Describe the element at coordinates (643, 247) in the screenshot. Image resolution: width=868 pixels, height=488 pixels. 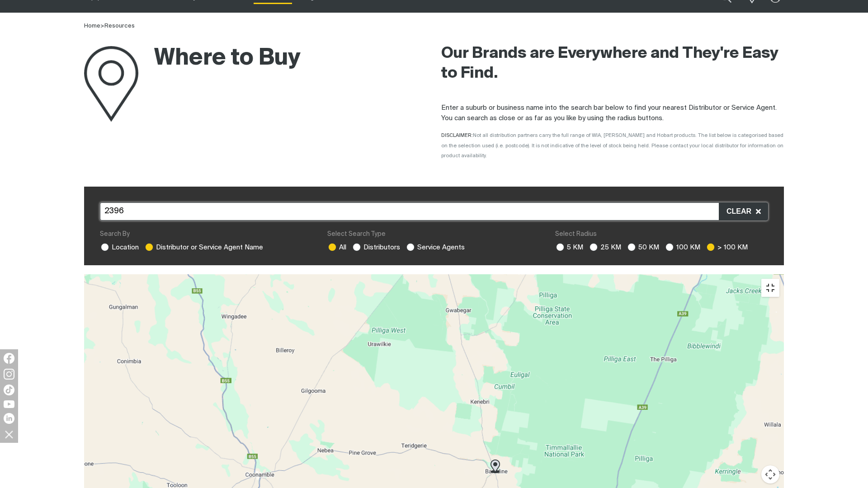
I see `label: 50 KM` at that location.